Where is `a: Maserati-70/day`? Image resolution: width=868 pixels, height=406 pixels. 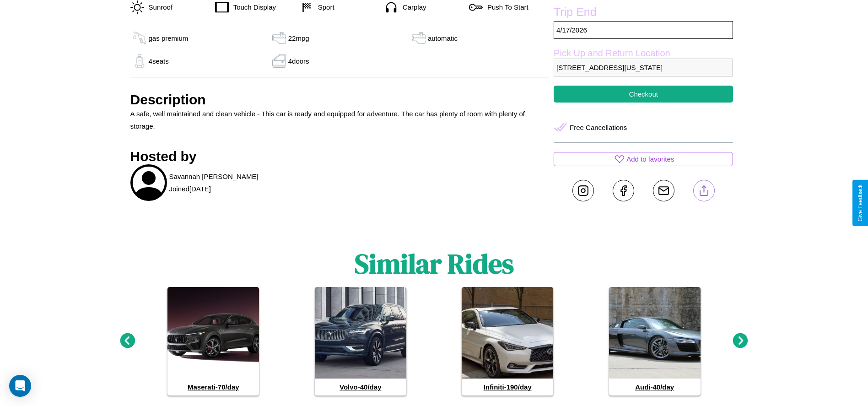 a: Maserati-70/day is located at coordinates (213, 341).